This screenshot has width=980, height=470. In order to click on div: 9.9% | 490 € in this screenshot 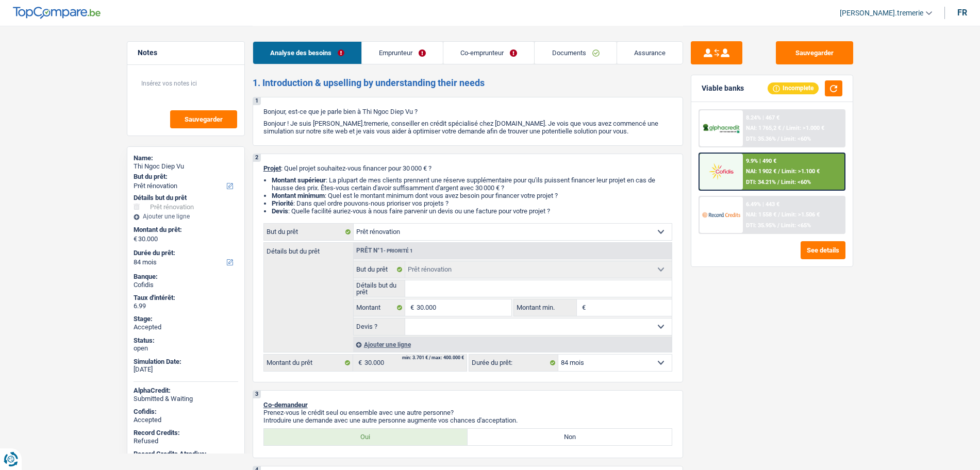, I will do `click(761, 161)`.